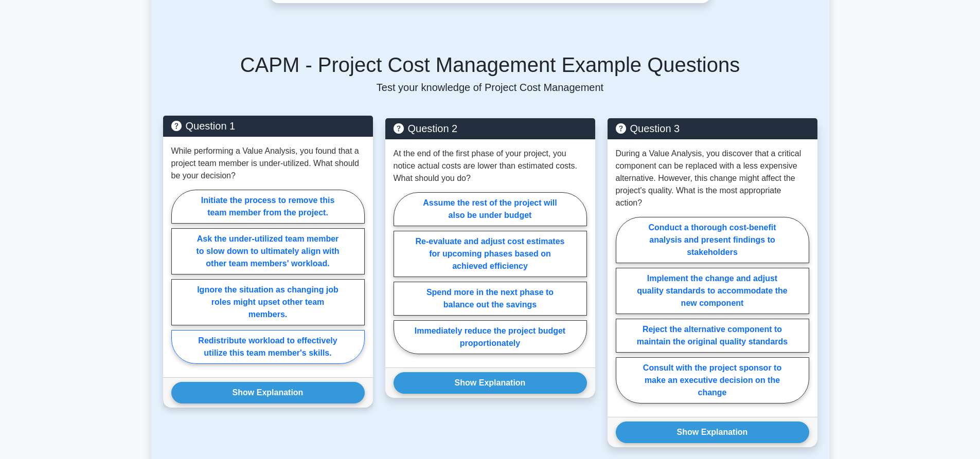 This screenshot has width=980, height=459. I want to click on label: Redistribute workload to effectively utilize this team member's skills., so click(268, 347).